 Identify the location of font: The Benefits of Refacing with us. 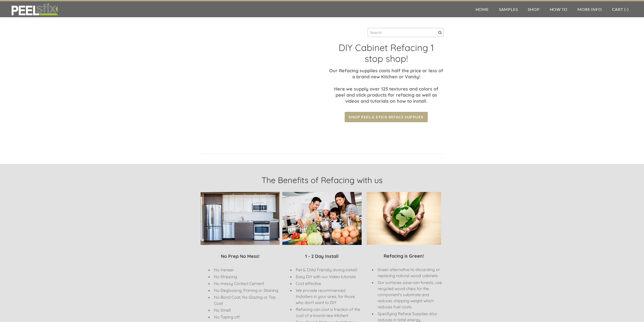
(322, 180).